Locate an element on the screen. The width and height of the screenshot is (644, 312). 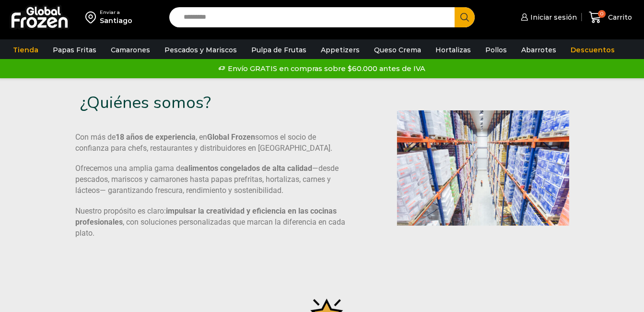
a: Descuentos is located at coordinates (593, 50).